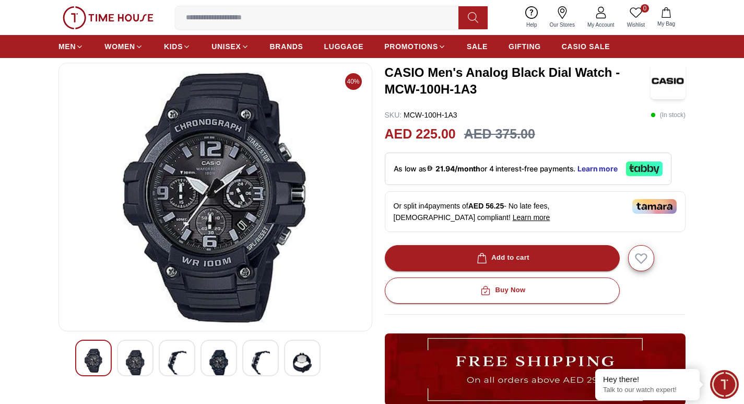  What do you see at coordinates (344, 46) in the screenshot?
I see `a: LUGGAGE` at bounding box center [344, 46].